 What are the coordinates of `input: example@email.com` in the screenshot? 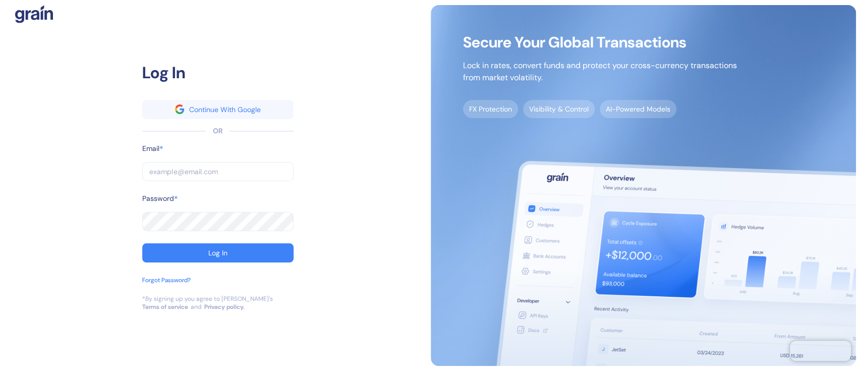 It's located at (218, 171).